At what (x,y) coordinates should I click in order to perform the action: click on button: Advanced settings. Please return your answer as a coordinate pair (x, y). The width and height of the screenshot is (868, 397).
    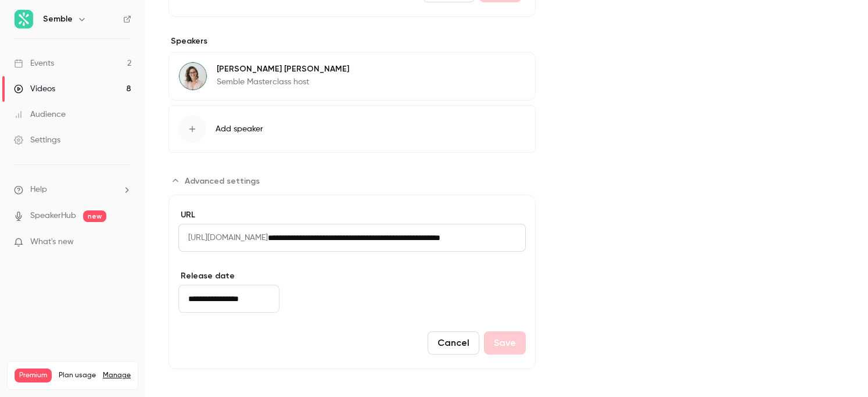
    Looking at the image, I should click on (217, 180).